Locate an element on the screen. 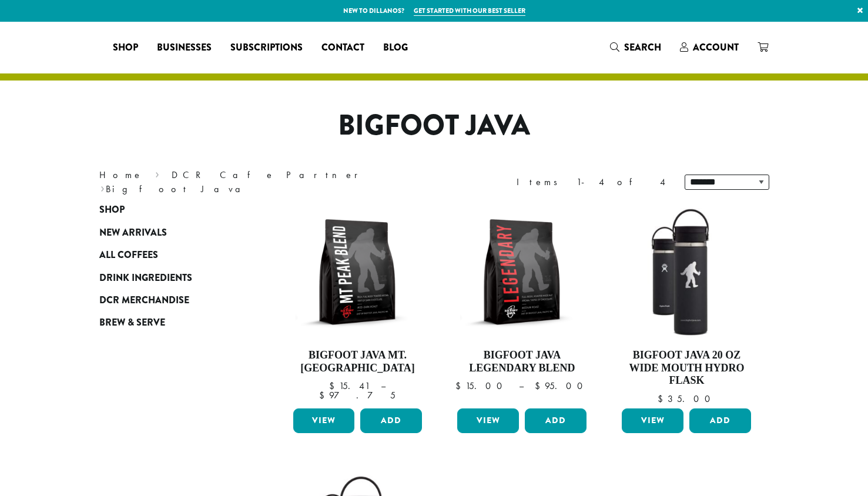  a: Get started with our best seller is located at coordinates (469, 10).